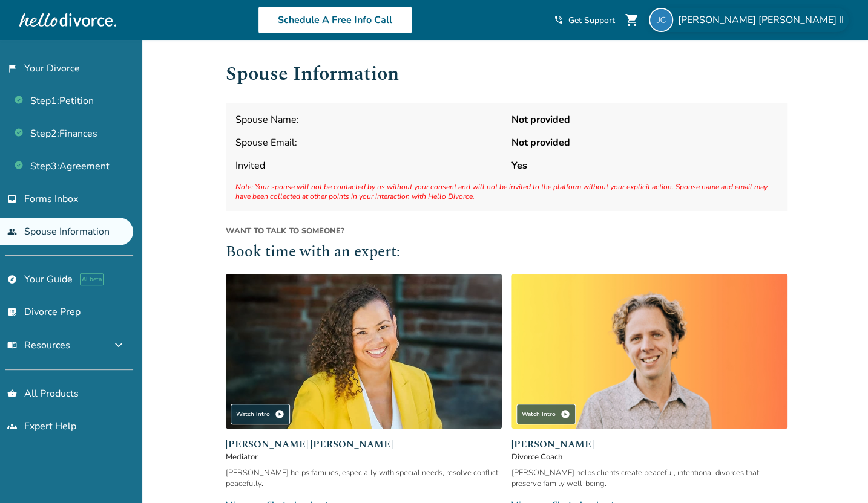  I want to click on span: Divorce Coach, so click(649, 457).